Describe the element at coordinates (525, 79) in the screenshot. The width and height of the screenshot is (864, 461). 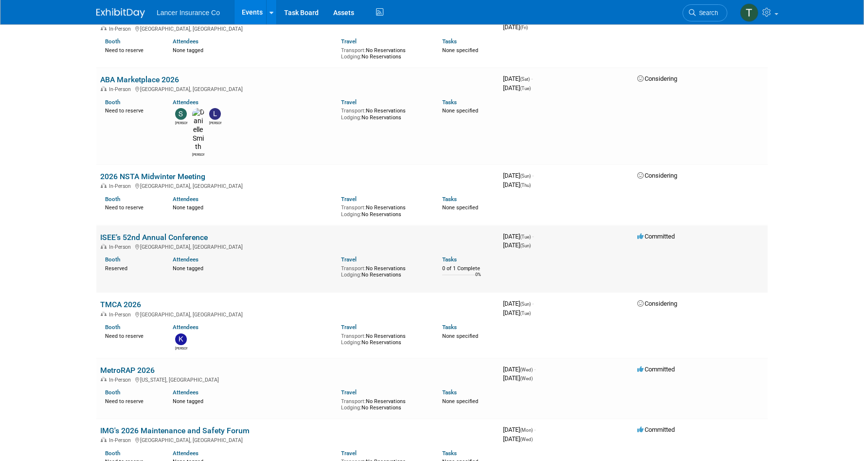
I see `span: (Sat)` at that location.